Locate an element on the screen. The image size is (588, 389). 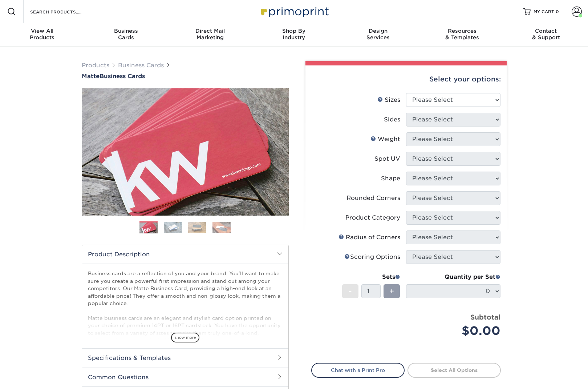
div: Radius of Corners is located at coordinates (369, 237).